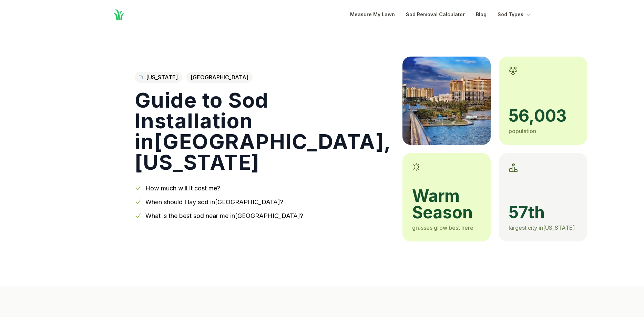  What do you see at coordinates (447, 204) in the screenshot?
I see `span: warm season` at bounding box center [447, 204].